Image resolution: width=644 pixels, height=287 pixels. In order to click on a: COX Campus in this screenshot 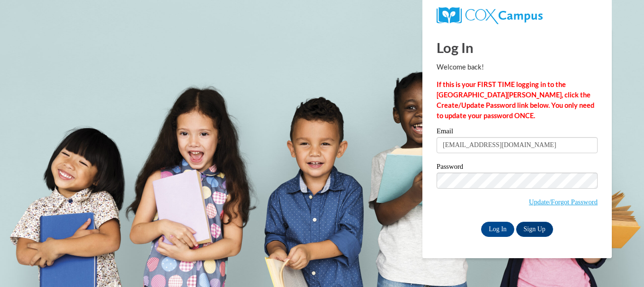, I will do `click(517, 16)`.